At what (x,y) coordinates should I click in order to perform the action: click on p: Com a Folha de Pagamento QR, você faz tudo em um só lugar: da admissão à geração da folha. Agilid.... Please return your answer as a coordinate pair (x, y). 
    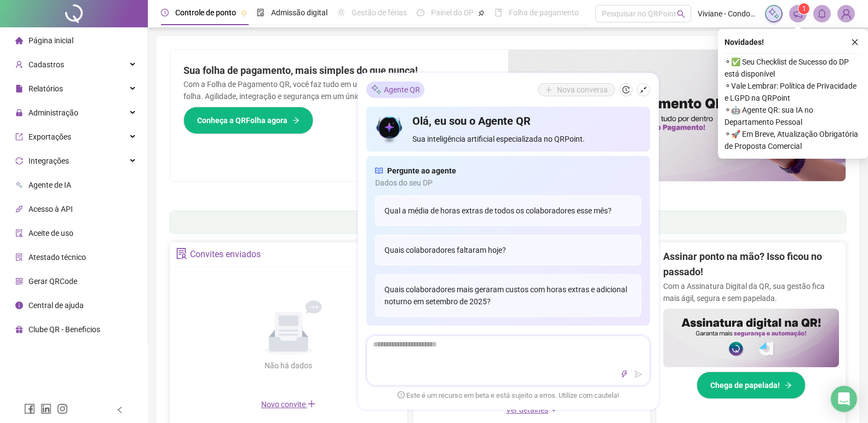
    Looking at the image, I should click on (339, 90).